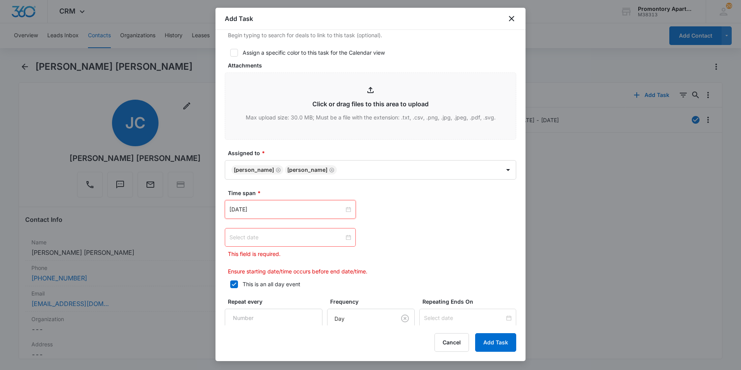  What do you see at coordinates (271, 284) in the screenshot?
I see `div: This is an all day event` at bounding box center [271, 284].